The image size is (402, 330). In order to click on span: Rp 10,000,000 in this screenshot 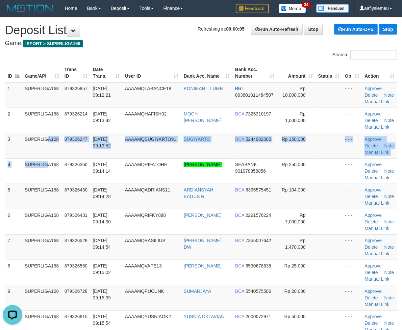, I will do `click(294, 92)`.